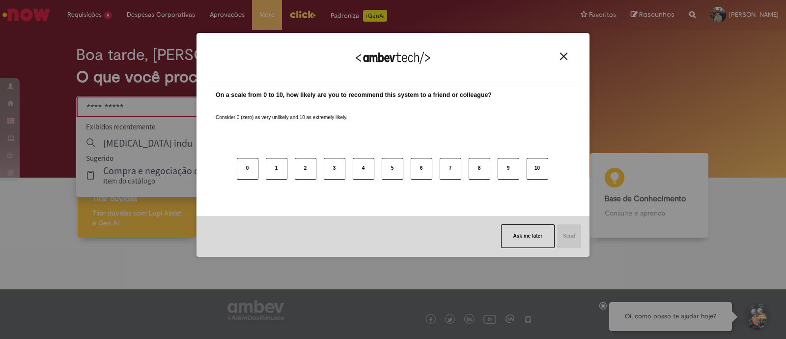 This screenshot has height=339, width=786. I want to click on button: 4, so click(364, 169).